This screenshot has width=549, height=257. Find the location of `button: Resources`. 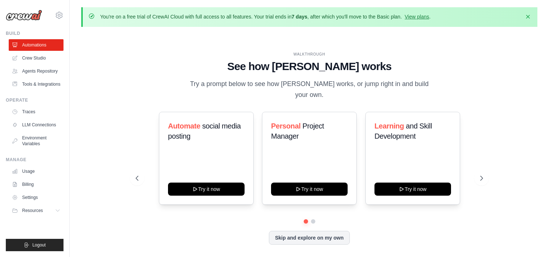

button: Resources is located at coordinates (36, 210).